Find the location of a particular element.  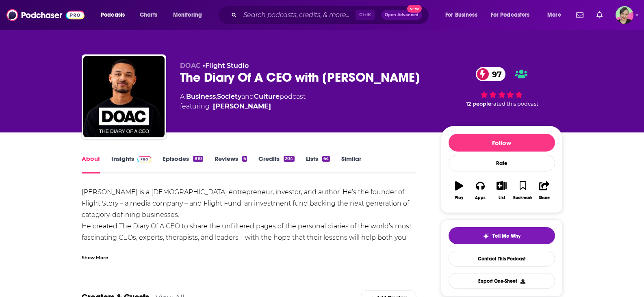

div: Play is located at coordinates (459, 198).